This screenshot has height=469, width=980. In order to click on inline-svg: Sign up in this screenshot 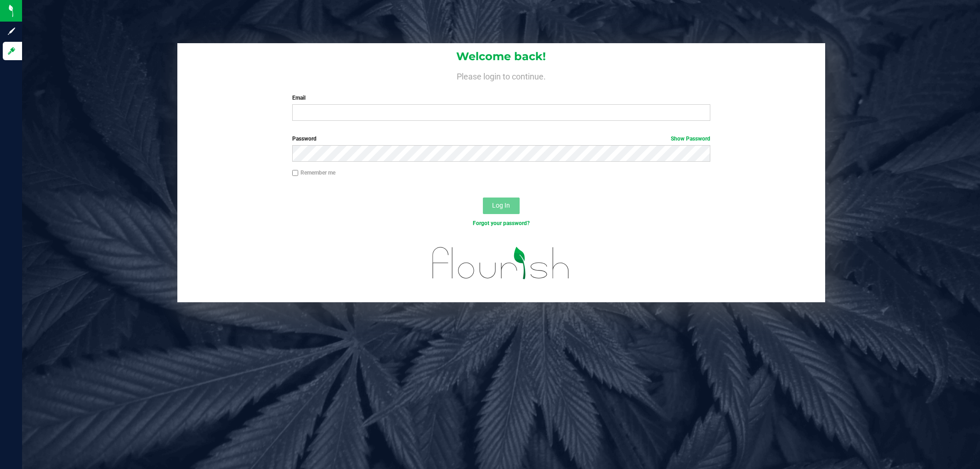, I will do `click(11, 31)`.